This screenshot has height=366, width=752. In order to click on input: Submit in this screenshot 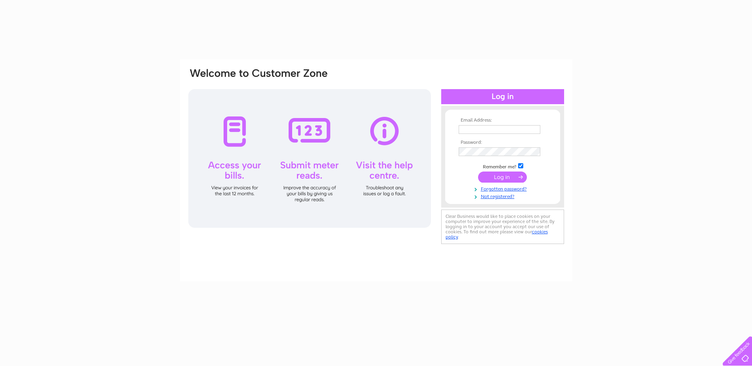, I will do `click(502, 177)`.